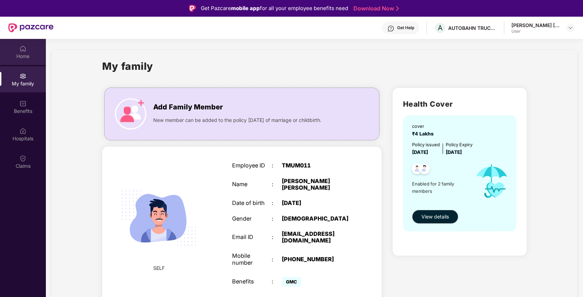 The image size is (583, 297). I want to click on img: New Pazcare Logo, so click(31, 28).